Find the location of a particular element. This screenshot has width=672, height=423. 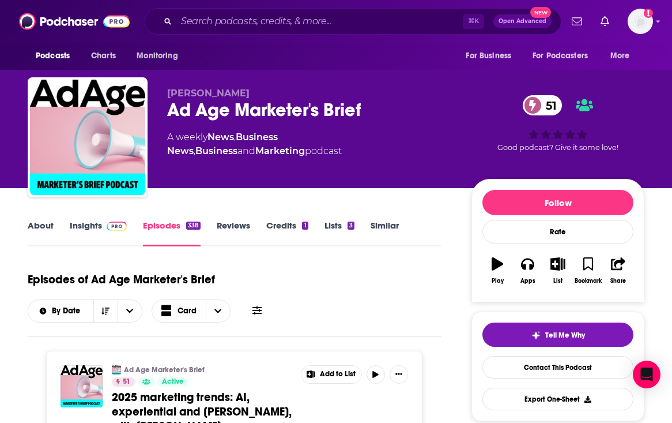

a: Lists3 is located at coordinates (340, 233).